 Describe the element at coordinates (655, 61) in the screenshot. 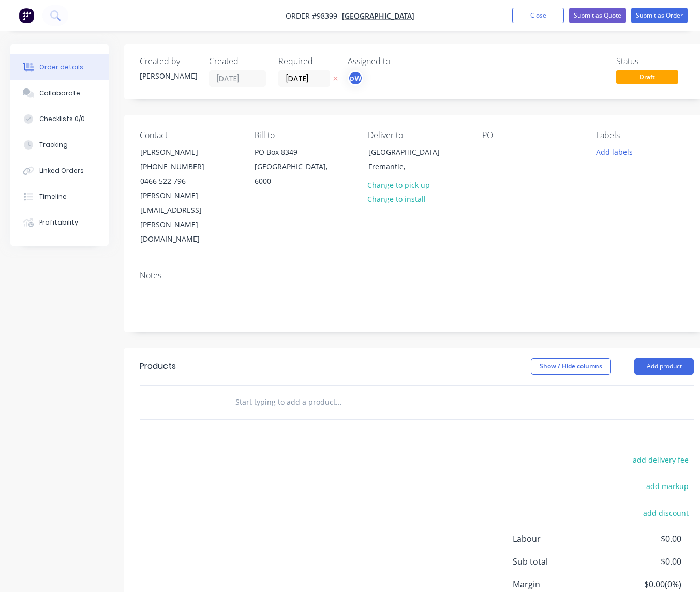

I see `div: Status` at that location.